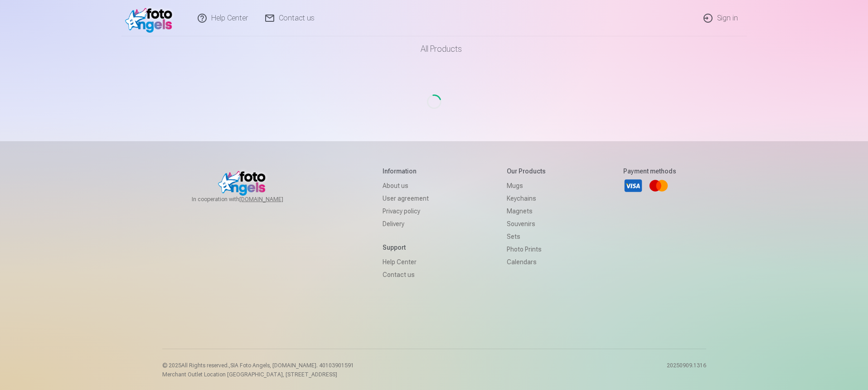 The width and height of the screenshot is (868, 390). I want to click on a: Sets, so click(526, 236).